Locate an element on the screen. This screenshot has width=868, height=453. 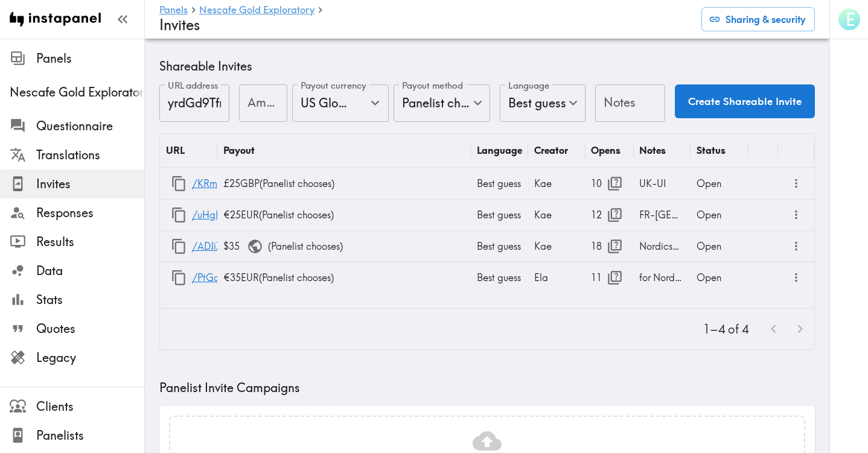
div: Opens is located at coordinates (606, 150).